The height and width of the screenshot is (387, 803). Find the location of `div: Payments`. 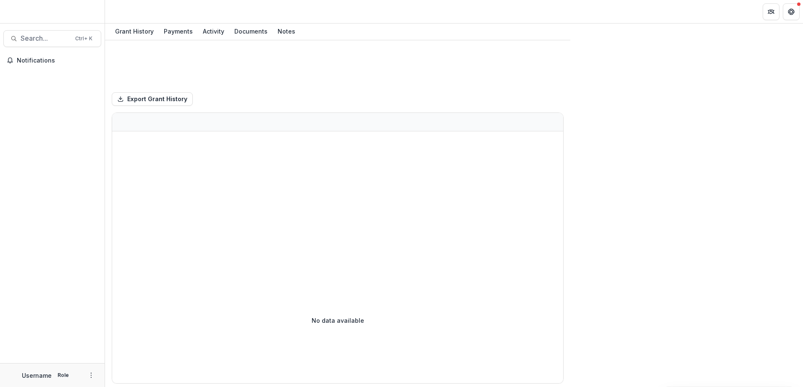

div: Payments is located at coordinates (178, 31).